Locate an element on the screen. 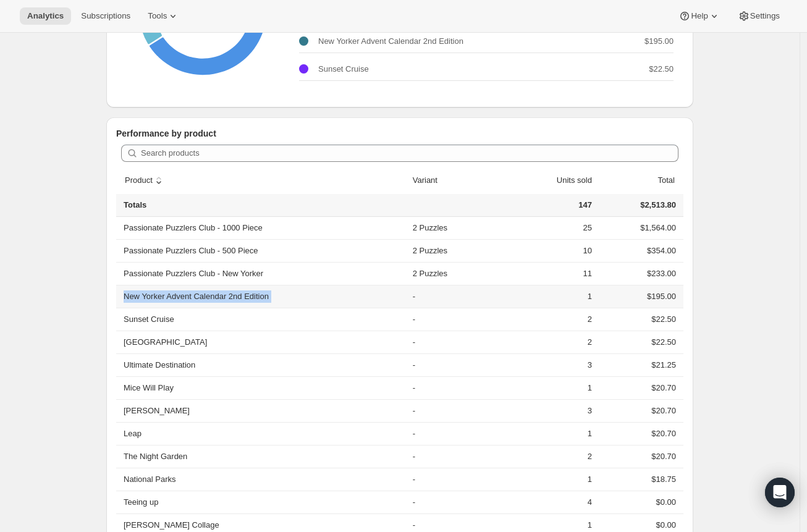 This screenshot has width=807, height=532. button: Units sold is located at coordinates (568, 181).